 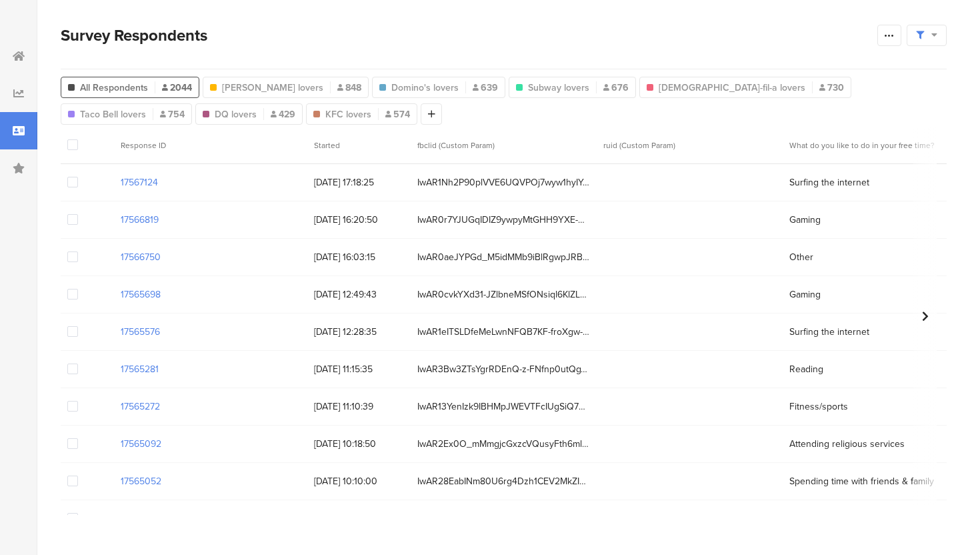 What do you see at coordinates (140, 518) in the screenshot?
I see `section: 17565035` at bounding box center [140, 518].